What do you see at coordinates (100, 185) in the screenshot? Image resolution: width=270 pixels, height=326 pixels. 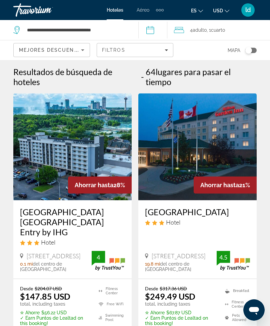 I see `div: 28%` at bounding box center [100, 185].